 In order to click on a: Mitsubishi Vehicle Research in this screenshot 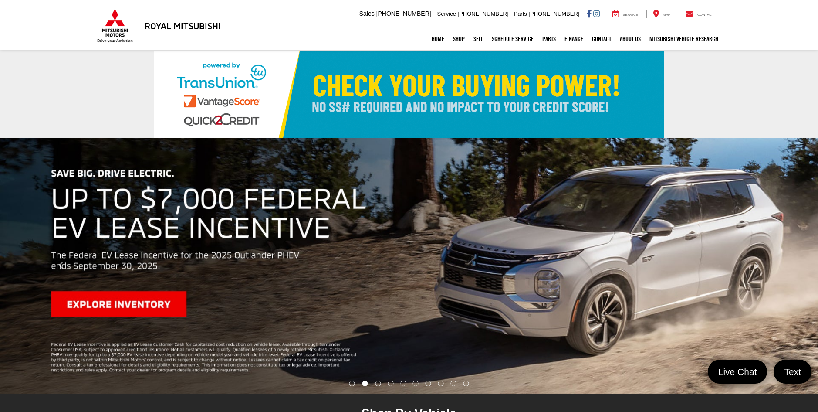, I will do `click(684, 39)`.